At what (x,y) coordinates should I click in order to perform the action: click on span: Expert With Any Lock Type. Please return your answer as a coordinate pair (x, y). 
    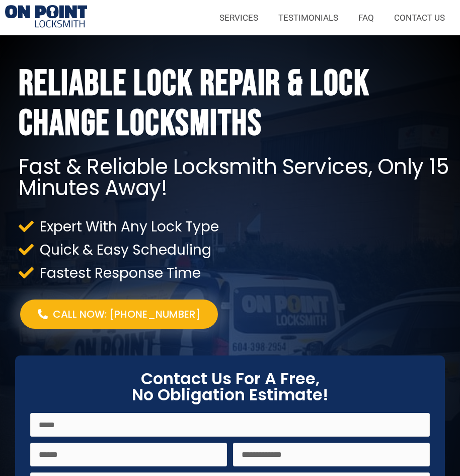
    Looking at the image, I should click on (128, 226).